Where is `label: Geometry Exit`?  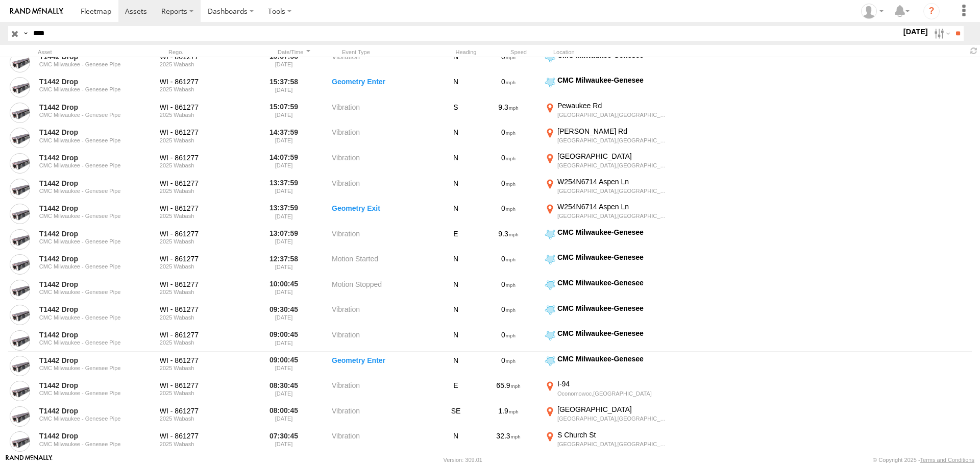
label: Geometry Exit is located at coordinates (383, 214).